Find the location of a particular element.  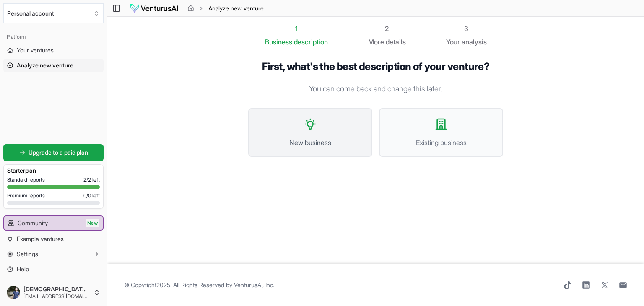

div: 1 is located at coordinates (296, 28).